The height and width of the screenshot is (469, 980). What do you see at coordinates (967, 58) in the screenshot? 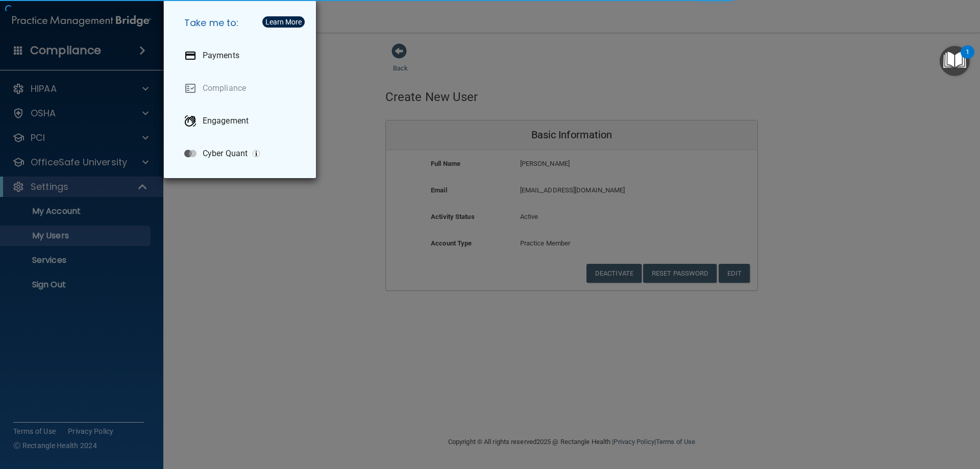
I see `div: 1` at bounding box center [967, 58].